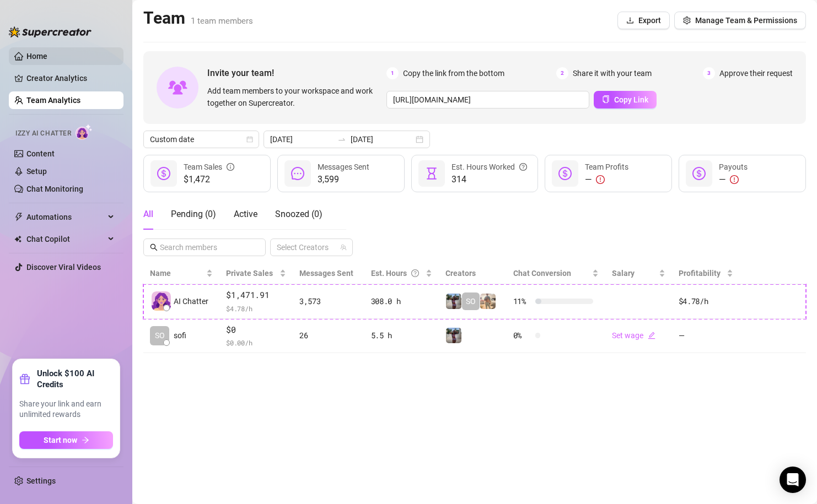  I want to click on div: All, so click(148, 214).